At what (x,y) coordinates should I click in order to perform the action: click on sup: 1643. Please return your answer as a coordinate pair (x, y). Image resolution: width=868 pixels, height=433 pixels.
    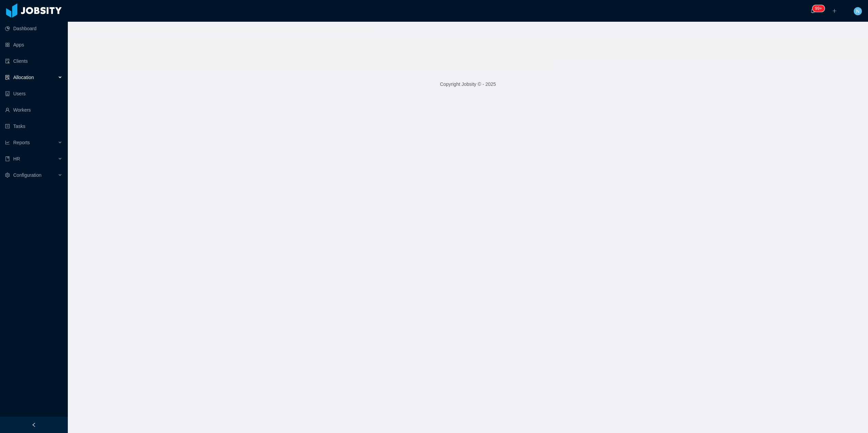
    Looking at the image, I should click on (819, 9).